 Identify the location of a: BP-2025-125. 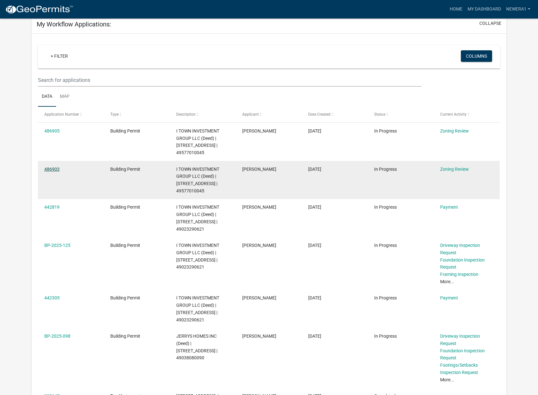
(57, 246).